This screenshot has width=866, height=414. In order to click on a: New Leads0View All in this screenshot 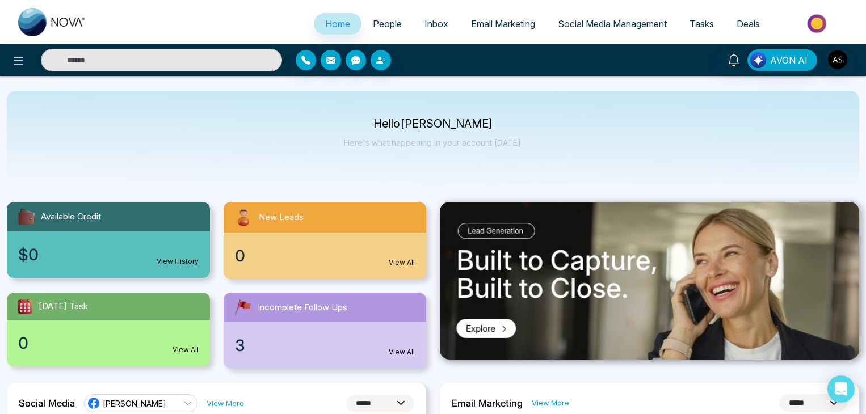, I will do `click(325, 240)`.